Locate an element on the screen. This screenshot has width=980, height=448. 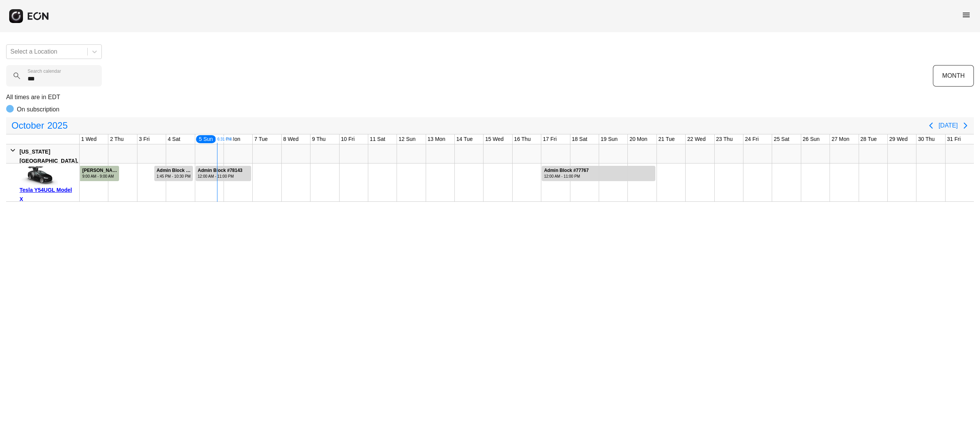
div: 25 Sat is located at coordinates (781, 139).